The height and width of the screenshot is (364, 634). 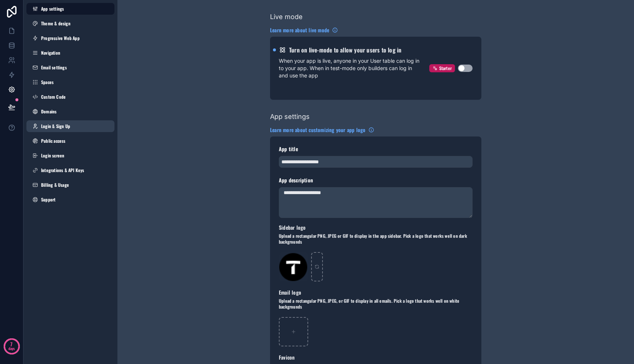 What do you see at coordinates (52, 9) in the screenshot?
I see `span: App settings` at bounding box center [52, 9].